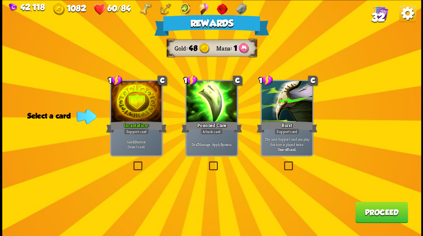 The width and height of the screenshot is (423, 236). Describe the element at coordinates (136, 144) in the screenshot. I see `p: Gain armor. Draw 1 card.` at that location.